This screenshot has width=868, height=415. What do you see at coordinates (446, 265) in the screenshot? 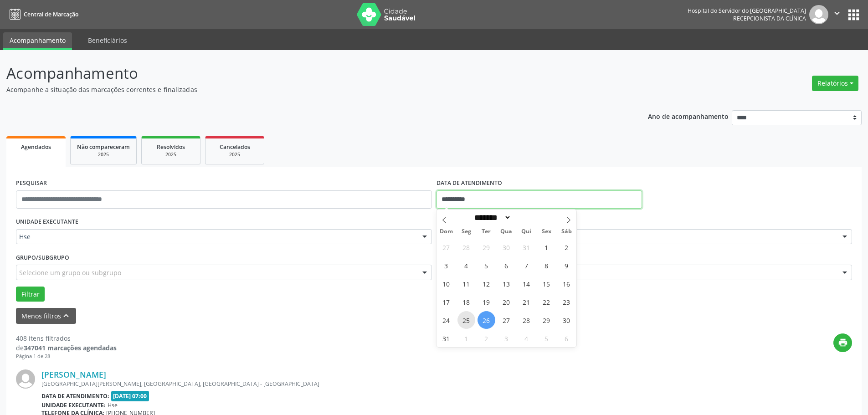
I see `span: Agosto 3, 2025` at bounding box center [446, 265].